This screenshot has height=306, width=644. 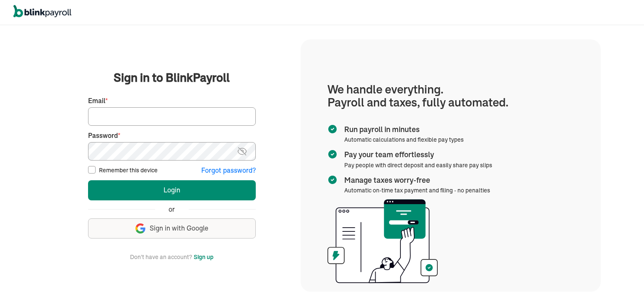 I want to click on span: Run payroll in minutes, so click(x=402, y=129).